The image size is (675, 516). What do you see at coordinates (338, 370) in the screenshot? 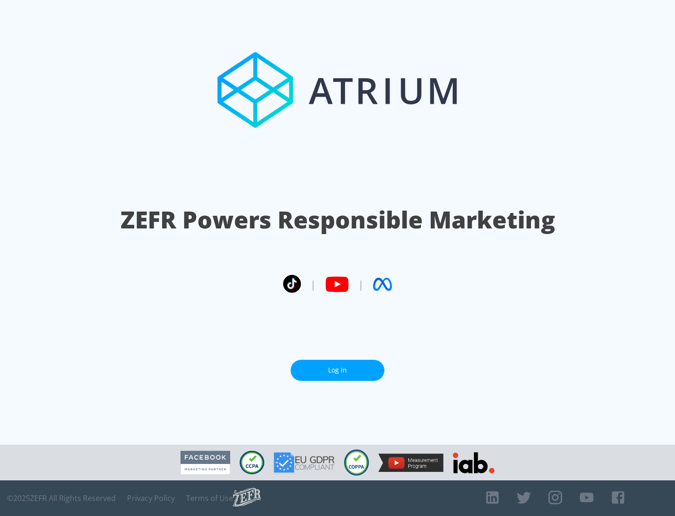
I see `a: Log In` at bounding box center [338, 370].